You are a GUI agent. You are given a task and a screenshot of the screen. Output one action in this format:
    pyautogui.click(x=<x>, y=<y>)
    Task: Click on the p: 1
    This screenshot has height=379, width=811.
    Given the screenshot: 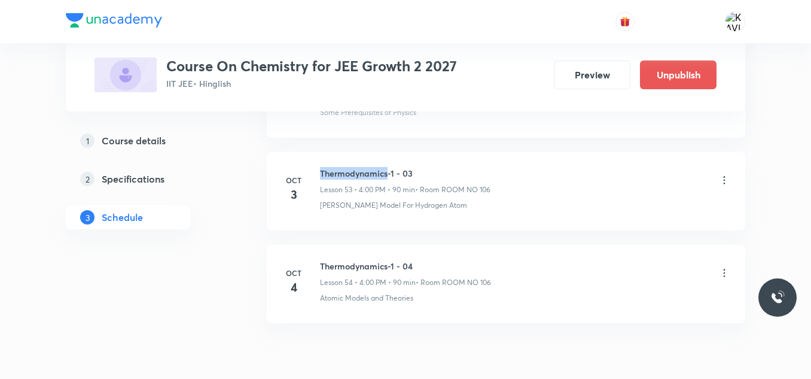 What is the action you would take?
    pyautogui.click(x=87, y=141)
    